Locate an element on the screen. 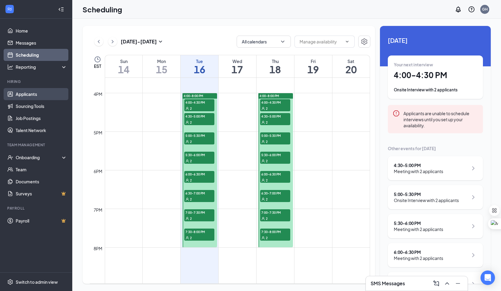 The height and width of the screenshot is (291, 501). svg: Collapse is located at coordinates (61, 9).